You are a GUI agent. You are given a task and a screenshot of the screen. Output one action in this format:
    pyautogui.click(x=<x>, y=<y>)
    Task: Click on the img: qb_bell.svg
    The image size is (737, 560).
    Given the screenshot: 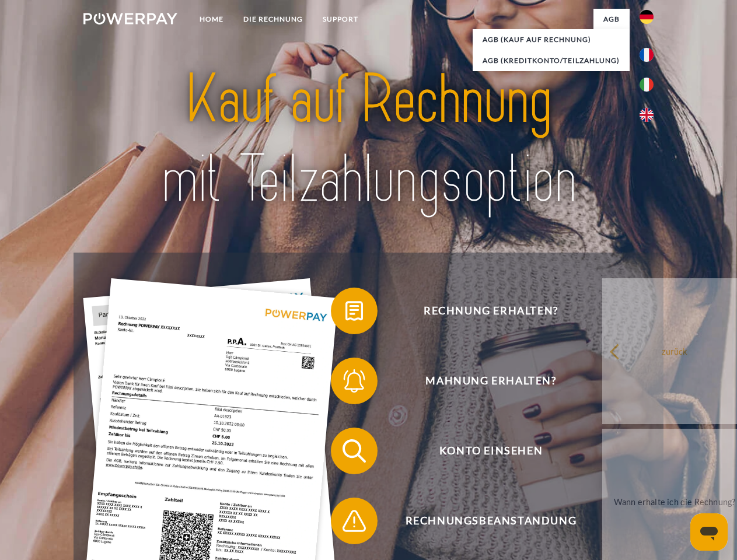 What is the action you would take?
    pyautogui.click(x=354, y=381)
    